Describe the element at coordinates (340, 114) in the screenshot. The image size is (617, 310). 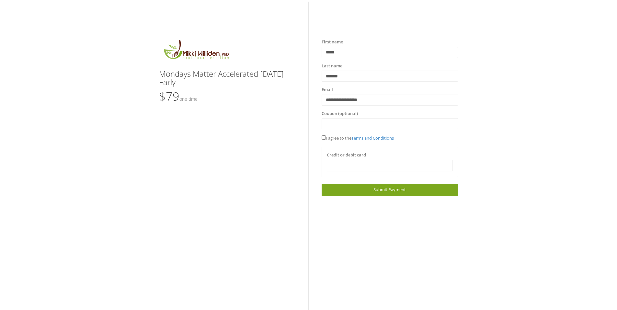
I see `label: Coupon (optional)` at that location.